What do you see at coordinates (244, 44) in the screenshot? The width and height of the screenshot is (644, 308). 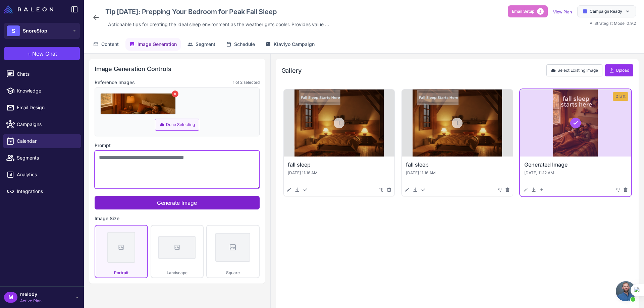 I see `span: Schedule` at bounding box center [244, 44].